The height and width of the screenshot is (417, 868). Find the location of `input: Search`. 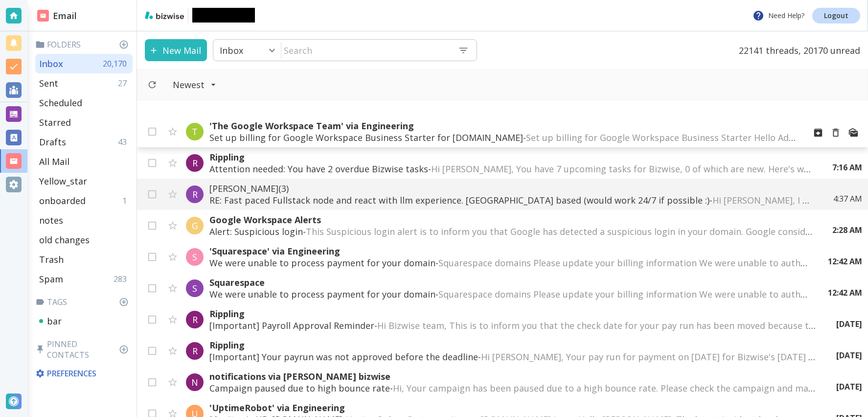

input: Search is located at coordinates (366, 50).